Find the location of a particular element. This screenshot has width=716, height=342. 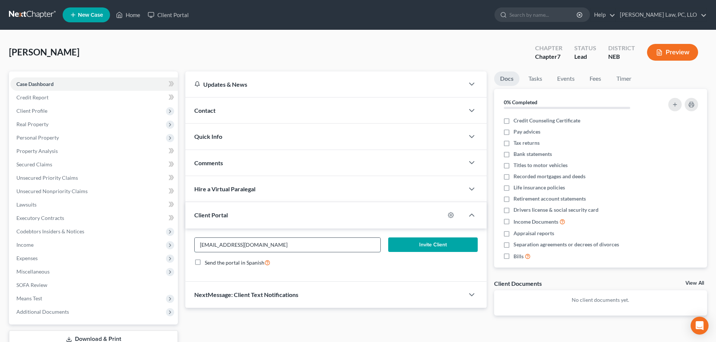

span: Expenses is located at coordinates (27, 258).